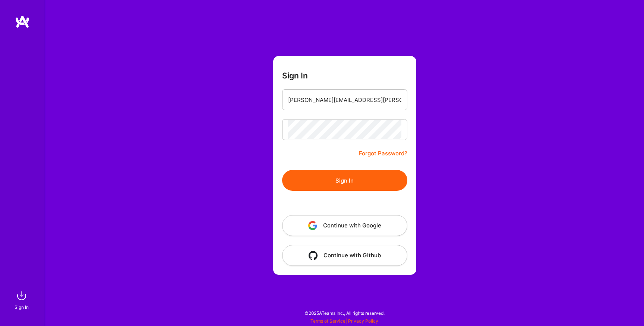  Describe the element at coordinates (345, 255) in the screenshot. I see `button: Continue with Github` at that location.